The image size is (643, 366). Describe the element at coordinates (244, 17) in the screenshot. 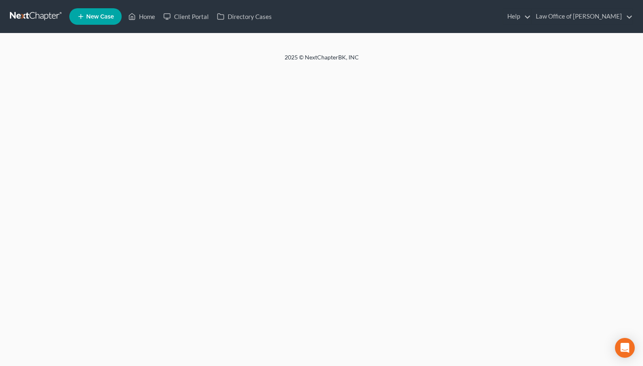

I see `a: Directory Cases` at that location.